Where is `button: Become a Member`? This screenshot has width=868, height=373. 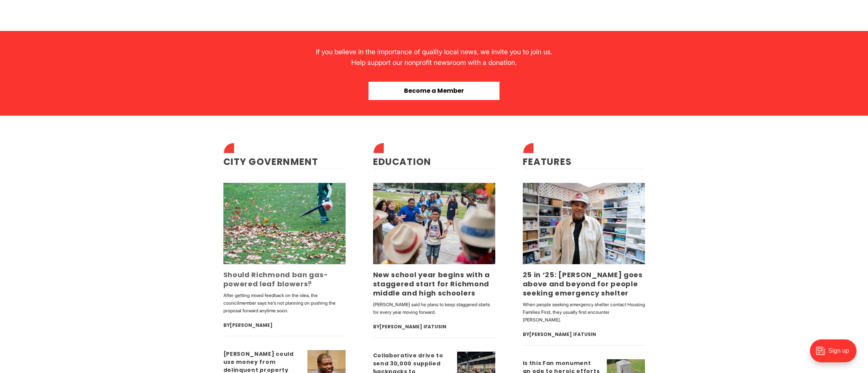
button: Become a Member is located at coordinates (434, 91).